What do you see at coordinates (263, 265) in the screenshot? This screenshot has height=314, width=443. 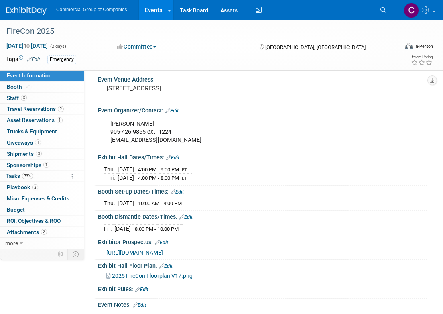 I see `div: Exhibit Hall Floor Plan:` at bounding box center [263, 265].